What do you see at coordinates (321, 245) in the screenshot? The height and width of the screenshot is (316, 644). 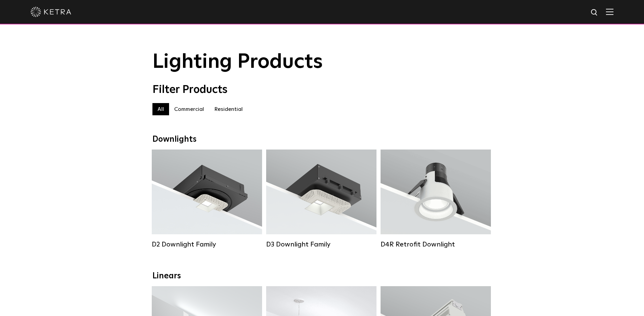 I see `div: D3 Downlight Family` at bounding box center [321, 245].